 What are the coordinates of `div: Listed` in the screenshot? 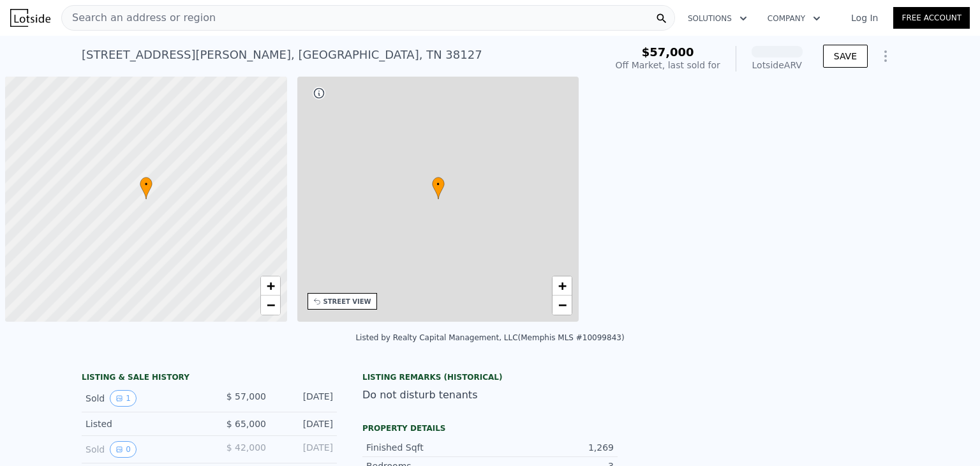 It's located at (142, 424).